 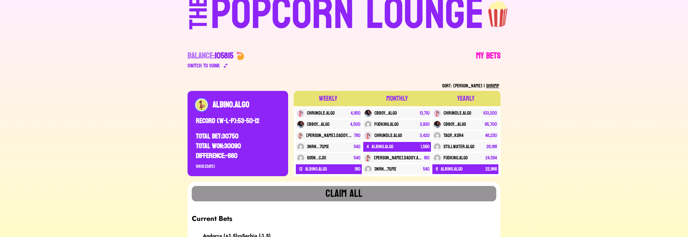 What do you see at coordinates (425, 124) in the screenshot?
I see `div: 3,930` at bounding box center [425, 124].